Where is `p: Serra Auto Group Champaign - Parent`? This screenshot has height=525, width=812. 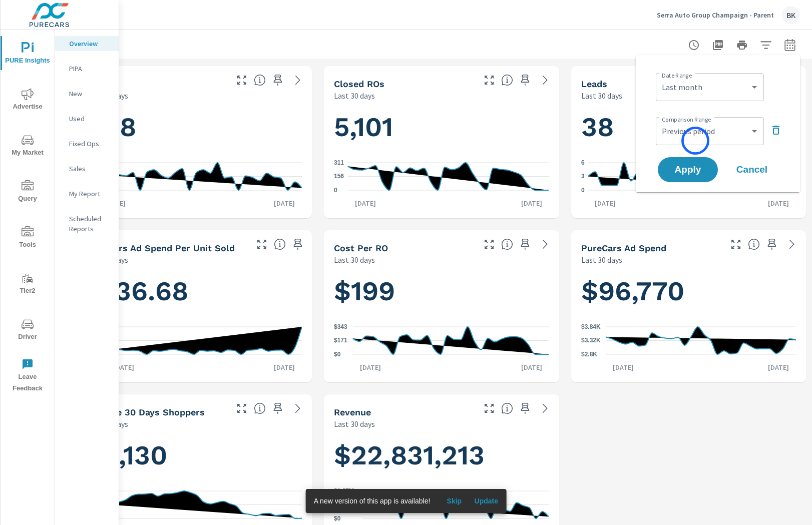
p: Serra Auto Group Champaign - Parent is located at coordinates (715, 15).